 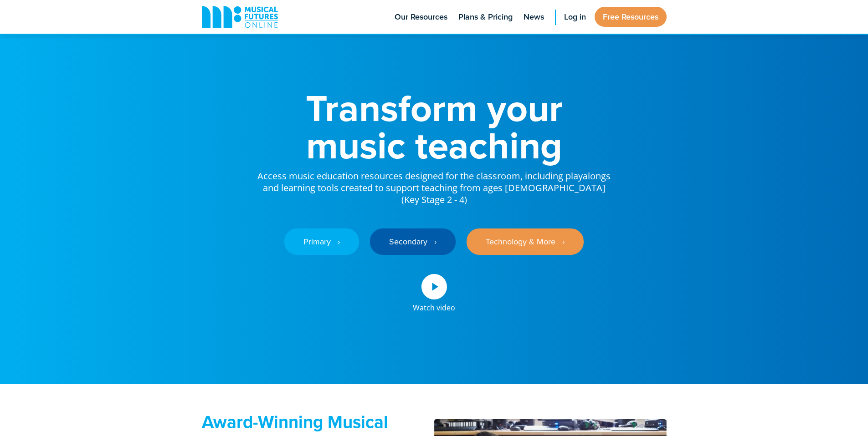 I want to click on a: Technology & More ‎‏‏‎ ‎ ›, so click(x=525, y=242).